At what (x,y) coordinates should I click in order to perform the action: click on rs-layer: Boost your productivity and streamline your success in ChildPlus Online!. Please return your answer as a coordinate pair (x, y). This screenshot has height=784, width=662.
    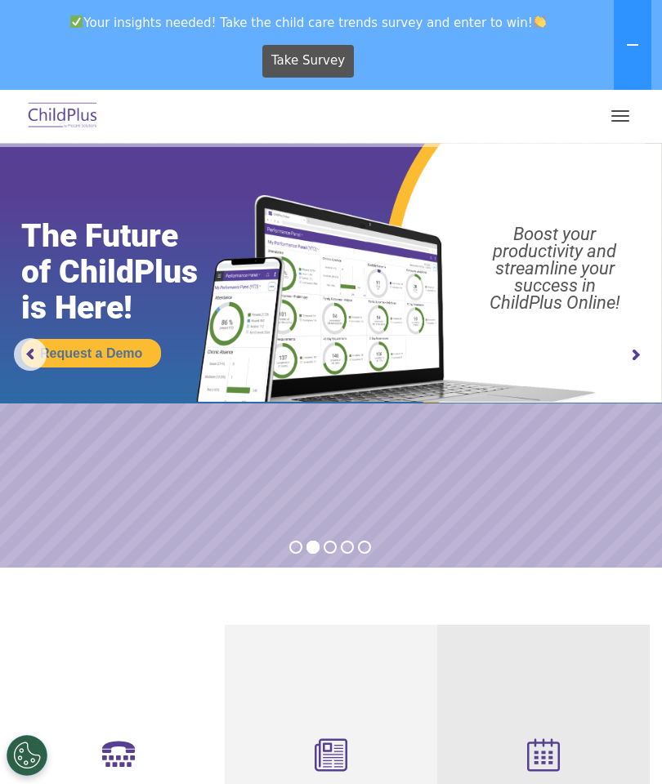
    Looking at the image, I should click on (555, 268).